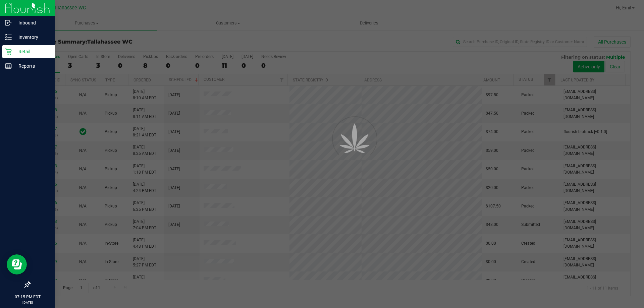 This screenshot has height=308, width=644. Describe the element at coordinates (8, 52) in the screenshot. I see `inline-svg: Retail` at that location.